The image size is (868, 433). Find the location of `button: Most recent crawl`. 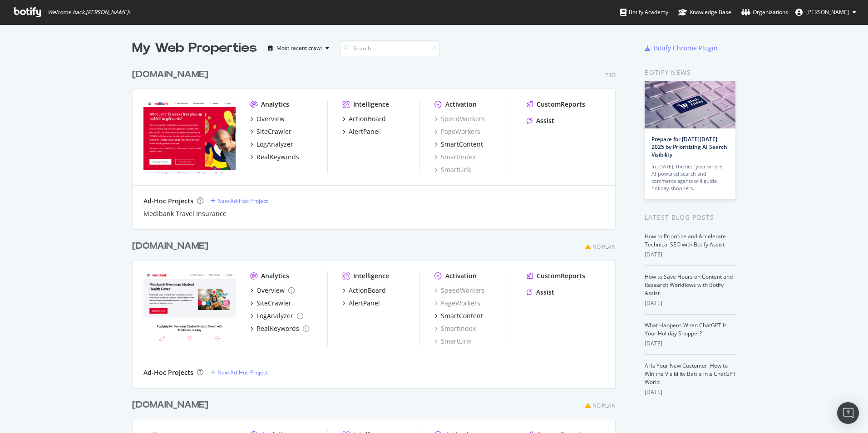

button: Most recent crawl is located at coordinates (299, 48).